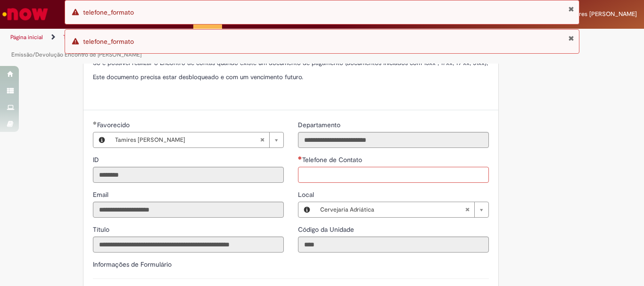  What do you see at coordinates (27, 37) in the screenshot?
I see `a: Página inicial` at bounding box center [27, 37].